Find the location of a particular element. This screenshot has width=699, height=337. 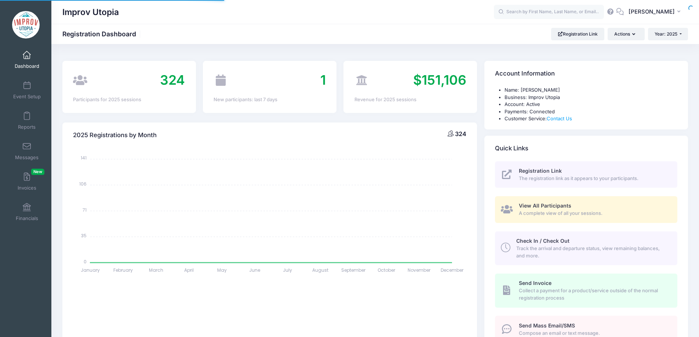

li: Payments: Connected is located at coordinates (591, 112).